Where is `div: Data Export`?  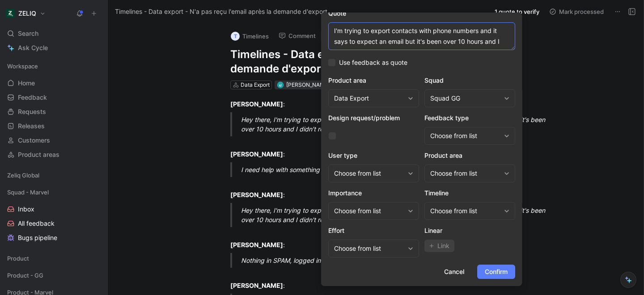 div: Data Export is located at coordinates (369, 99).